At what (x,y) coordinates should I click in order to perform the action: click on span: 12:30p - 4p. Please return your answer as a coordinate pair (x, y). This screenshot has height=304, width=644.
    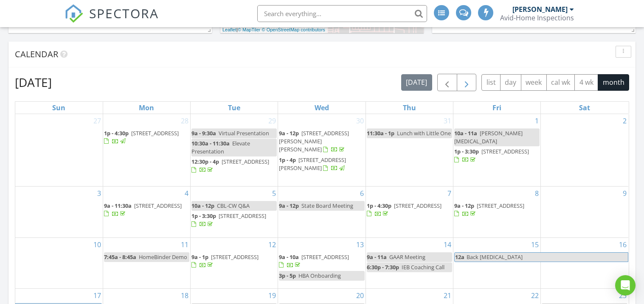
    Looking at the image, I should click on (205, 162).